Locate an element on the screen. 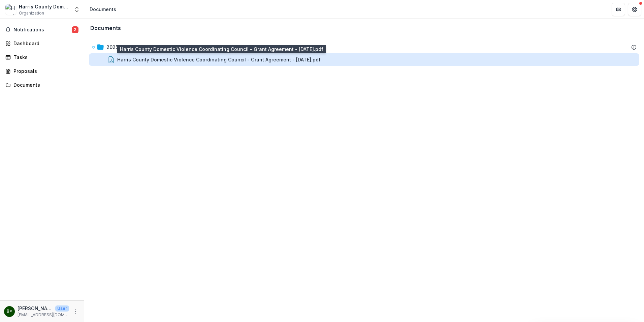 The image size is (644, 322). button: More is located at coordinates (75, 311).